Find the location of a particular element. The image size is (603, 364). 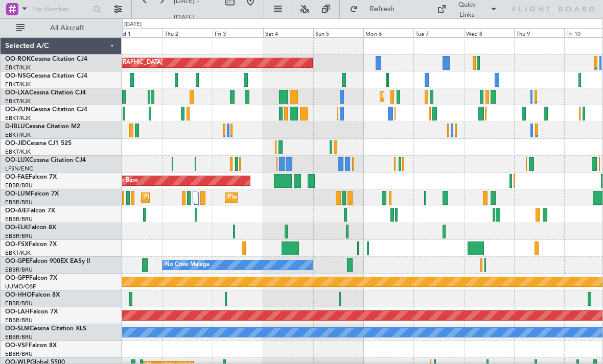

a: OO-AIEFalcon 7X is located at coordinates (30, 211).